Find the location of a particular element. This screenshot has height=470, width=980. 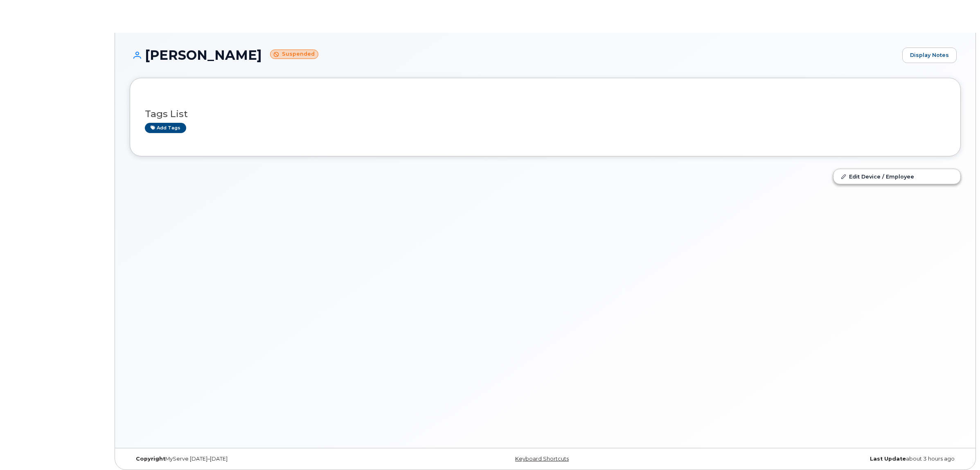

h3: Tags List is located at coordinates (545, 114).